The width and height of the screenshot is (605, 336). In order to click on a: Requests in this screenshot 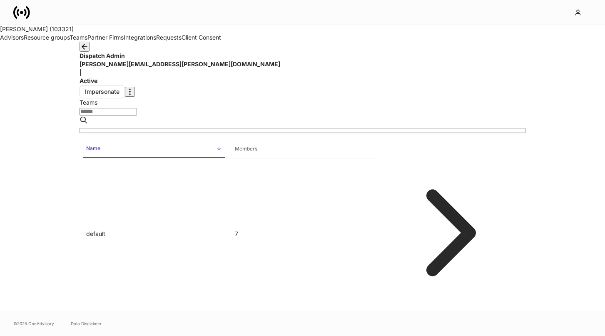, I will do `click(169, 37)`.